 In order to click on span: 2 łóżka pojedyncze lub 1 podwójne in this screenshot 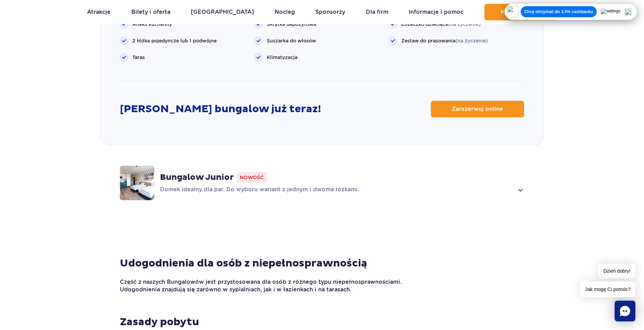, I will do `click(175, 41)`.